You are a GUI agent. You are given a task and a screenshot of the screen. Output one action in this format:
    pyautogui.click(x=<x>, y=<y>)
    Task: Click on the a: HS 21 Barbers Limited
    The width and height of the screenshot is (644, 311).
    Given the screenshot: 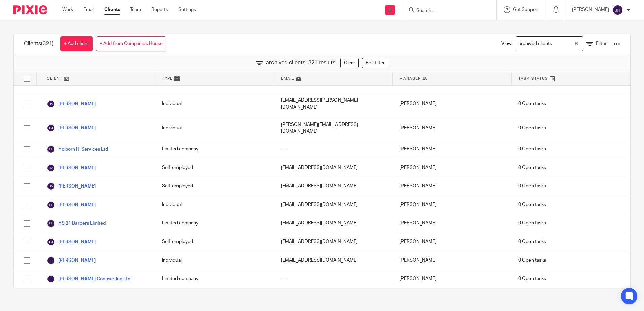 What is the action you would take?
    pyautogui.click(x=76, y=224)
    